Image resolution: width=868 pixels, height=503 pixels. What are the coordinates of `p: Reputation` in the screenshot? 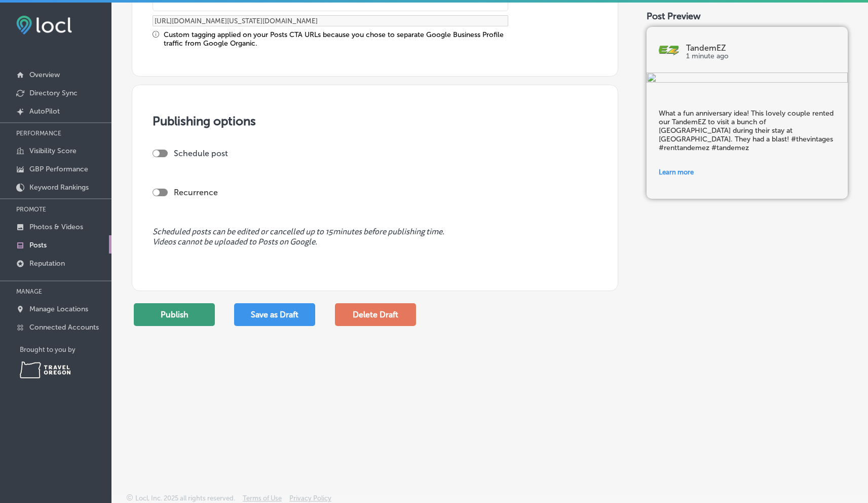 It's located at (47, 263).